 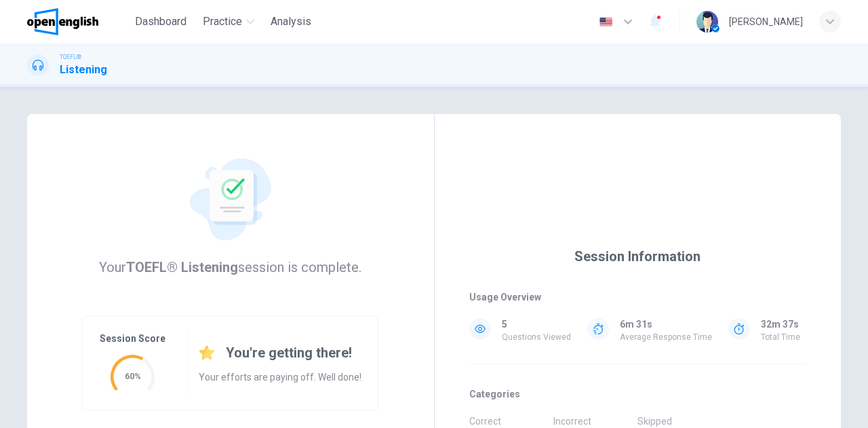 What do you see at coordinates (637, 394) in the screenshot?
I see `span: Categories` at bounding box center [637, 394].